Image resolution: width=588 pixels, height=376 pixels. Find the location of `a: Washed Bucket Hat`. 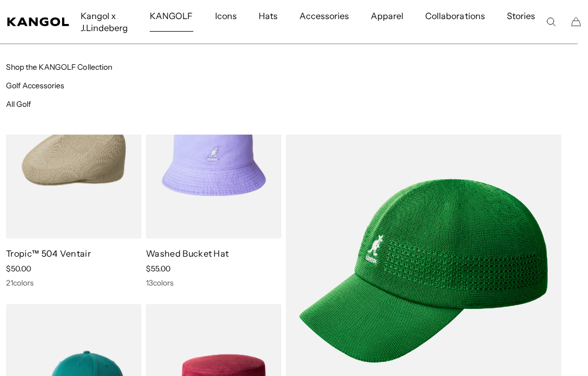

a: Washed Bucket Hat is located at coordinates (187, 253).